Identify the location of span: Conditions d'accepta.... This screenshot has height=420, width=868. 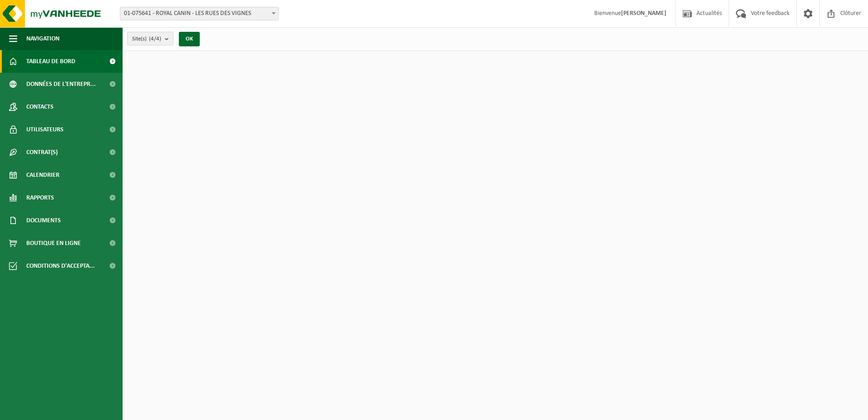
(60, 266).